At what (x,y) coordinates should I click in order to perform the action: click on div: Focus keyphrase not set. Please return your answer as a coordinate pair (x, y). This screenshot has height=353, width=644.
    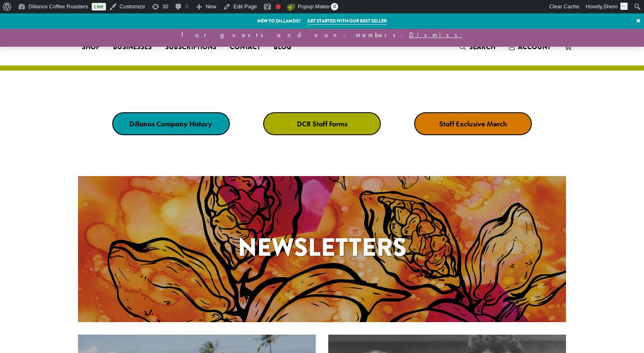
    Looking at the image, I should click on (278, 7).